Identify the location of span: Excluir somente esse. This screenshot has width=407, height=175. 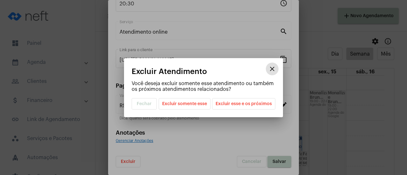
(184, 104).